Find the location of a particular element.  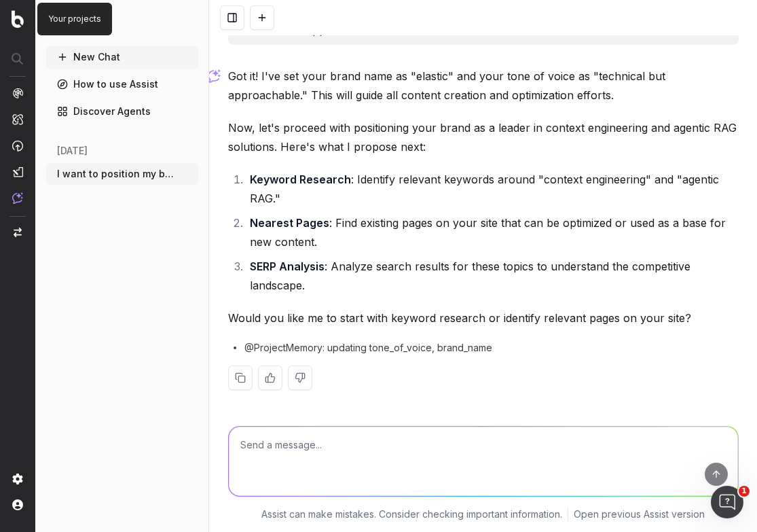

a: Open previous Assist version is located at coordinates (639, 513).